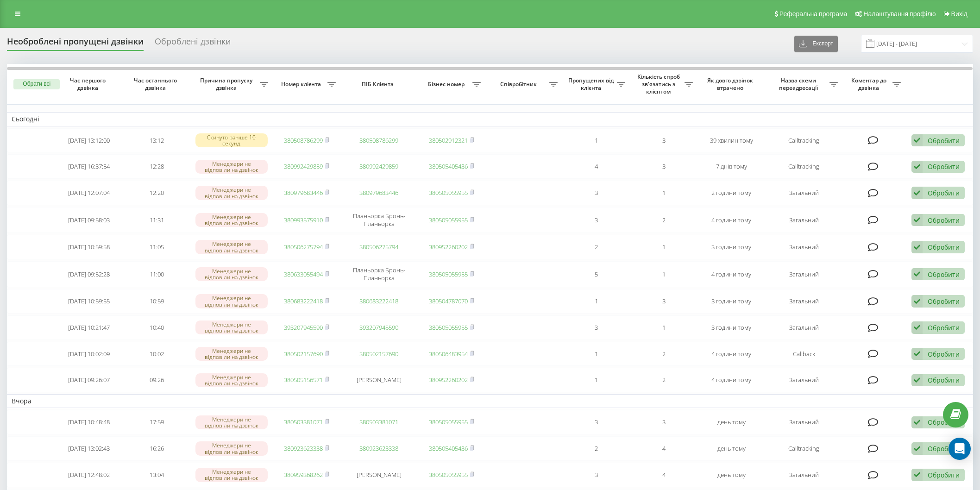 The image size is (980, 490). Describe the element at coordinates (800, 84) in the screenshot. I see `span: Назва схеми переадресації` at that location.